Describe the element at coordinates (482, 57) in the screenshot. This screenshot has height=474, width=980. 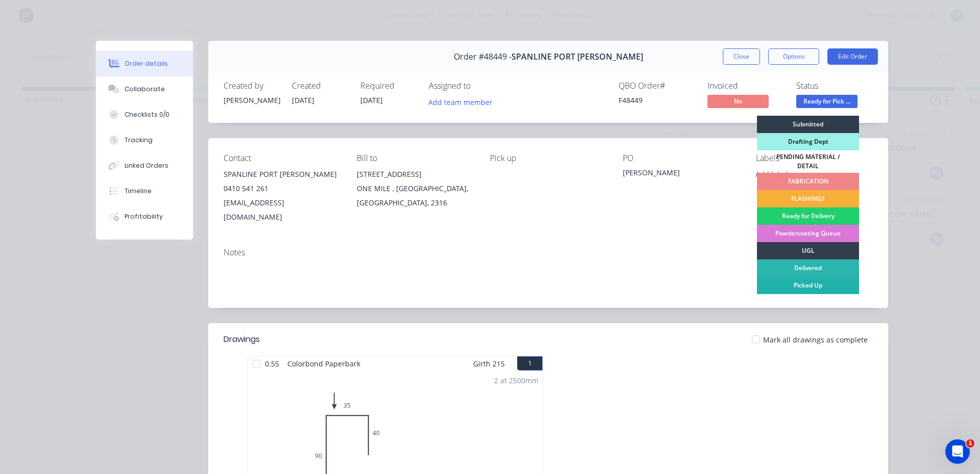
I see `span: Order #48449 -` at that location.